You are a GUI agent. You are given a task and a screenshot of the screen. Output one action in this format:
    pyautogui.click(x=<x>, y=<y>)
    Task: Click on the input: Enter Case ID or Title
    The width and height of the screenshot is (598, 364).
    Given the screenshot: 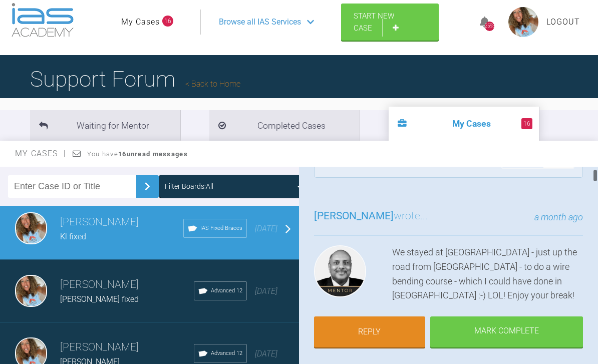 What is the action you would take?
    pyautogui.click(x=72, y=186)
    